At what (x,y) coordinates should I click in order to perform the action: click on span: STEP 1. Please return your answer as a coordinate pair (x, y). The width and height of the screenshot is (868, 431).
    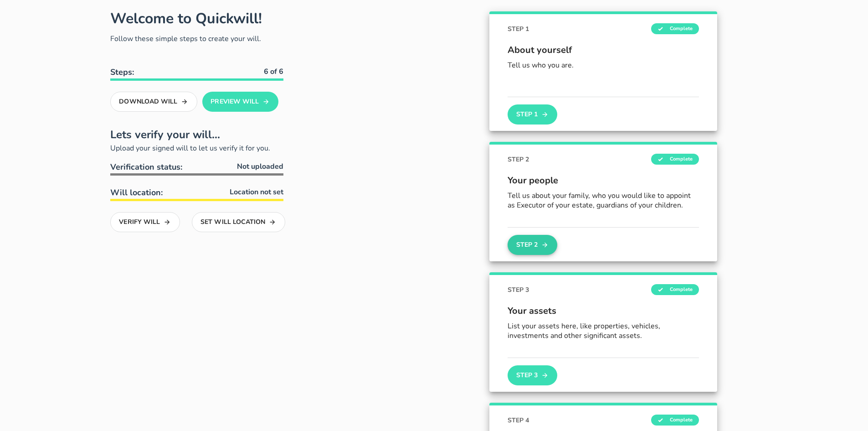
    Looking at the image, I should click on (518, 28).